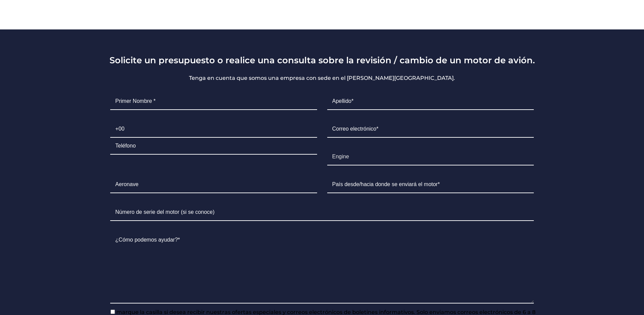  What do you see at coordinates (213, 184) in the screenshot?
I see `input: Aeronave` at bounding box center [213, 184].